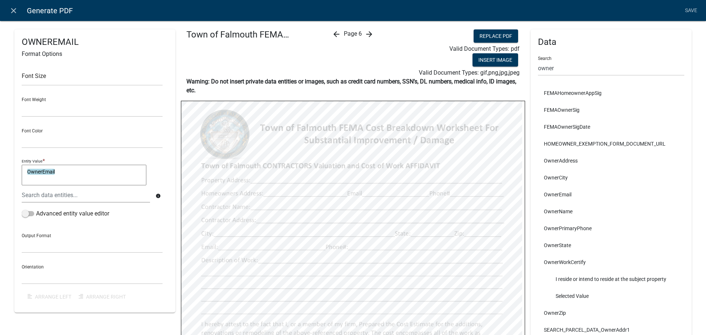 This screenshot has width=706, height=335. I want to click on li: OwnerCity, so click(611, 178).